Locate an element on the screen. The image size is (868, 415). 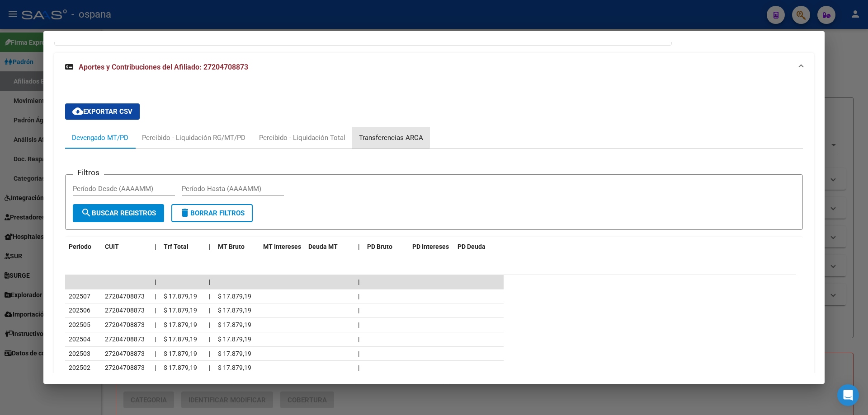
span: Buscar Registros is located at coordinates (118, 214).